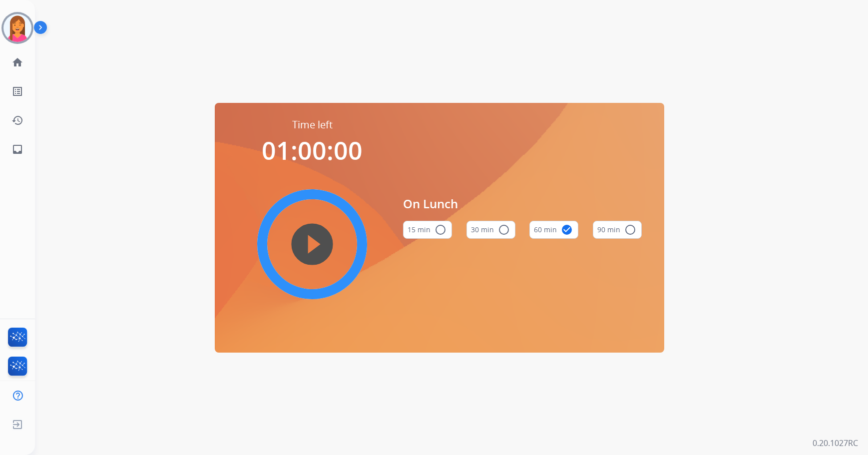 This screenshot has height=455, width=868. I want to click on mat-icon: history, so click(18, 120).